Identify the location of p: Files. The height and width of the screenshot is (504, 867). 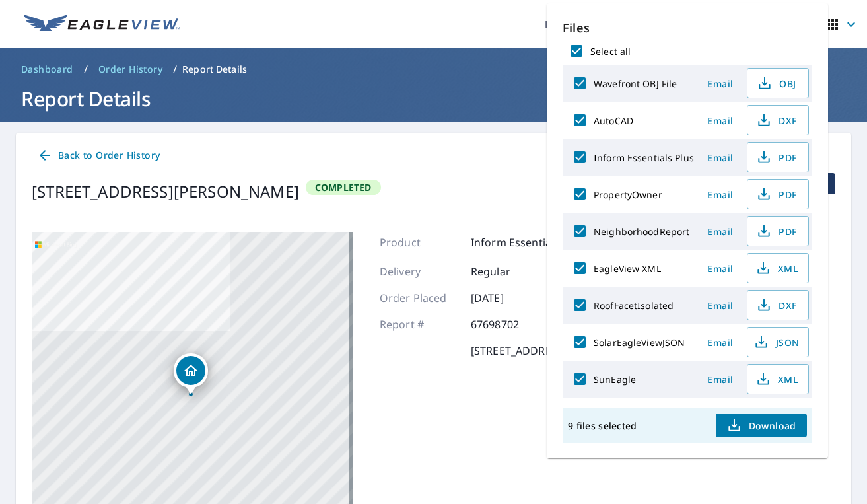
(687, 28).